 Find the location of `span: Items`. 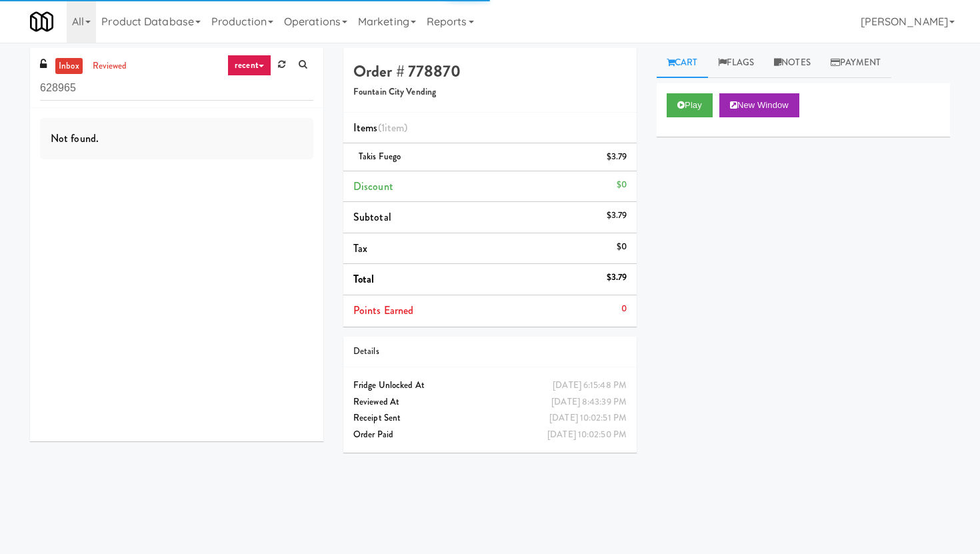

span: Items is located at coordinates (380, 127).